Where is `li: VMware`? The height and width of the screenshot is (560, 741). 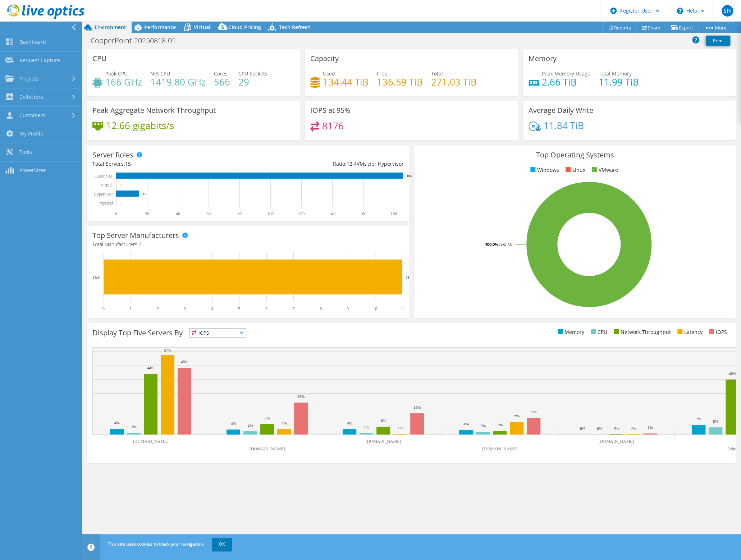
li: VMware is located at coordinates (604, 170).